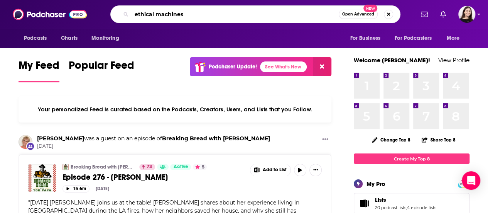 This screenshot has height=213, width=488. What do you see at coordinates (25, 142) in the screenshot?
I see `img: Maria Bamford` at bounding box center [25, 142].